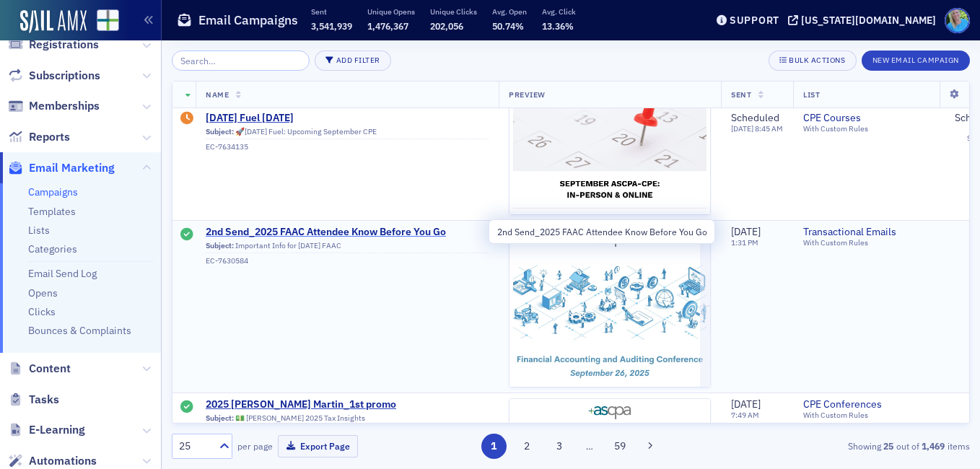 This screenshot has width=980, height=469. What do you see at coordinates (64, 75) in the screenshot?
I see `span: Subscriptions` at bounding box center [64, 75].